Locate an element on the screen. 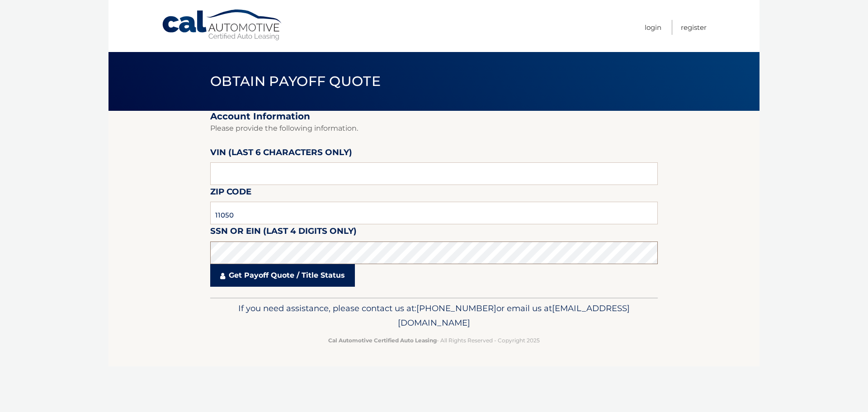 The image size is (868, 412). label: VIN (last 6 characters only) is located at coordinates (281, 154).